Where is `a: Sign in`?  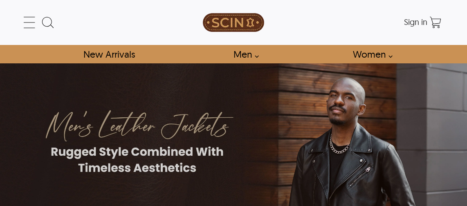
a: Sign in is located at coordinates (415, 23).